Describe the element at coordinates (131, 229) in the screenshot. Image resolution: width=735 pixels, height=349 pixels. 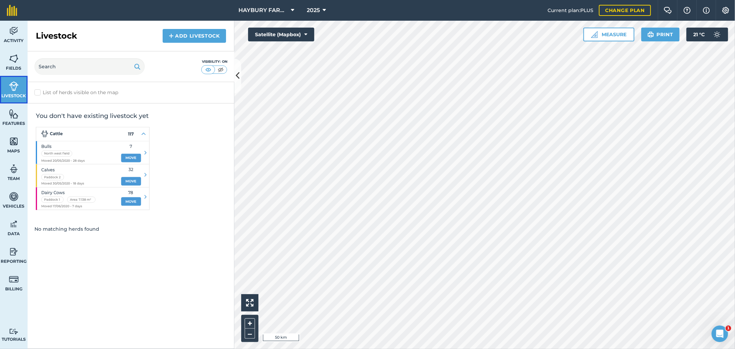
I see `div: No matching herds found` at that location.